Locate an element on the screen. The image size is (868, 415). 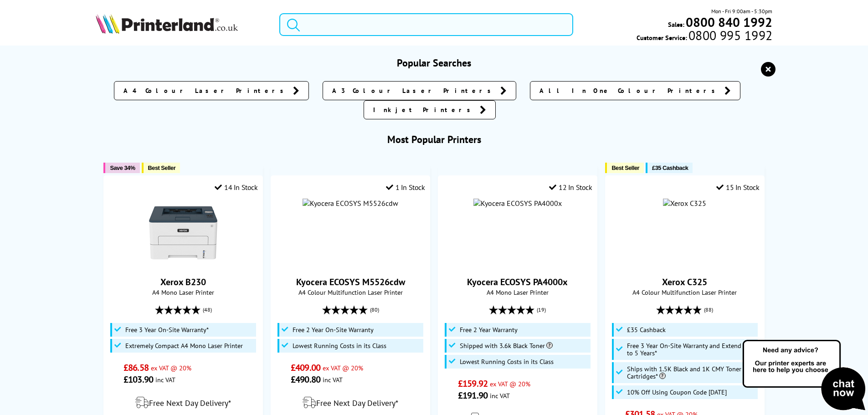
span: 0800 995 1992 is located at coordinates (729, 35).